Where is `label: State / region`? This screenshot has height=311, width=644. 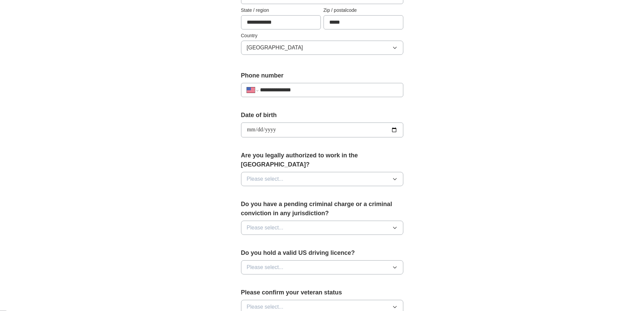 label: State / region is located at coordinates (281, 10).